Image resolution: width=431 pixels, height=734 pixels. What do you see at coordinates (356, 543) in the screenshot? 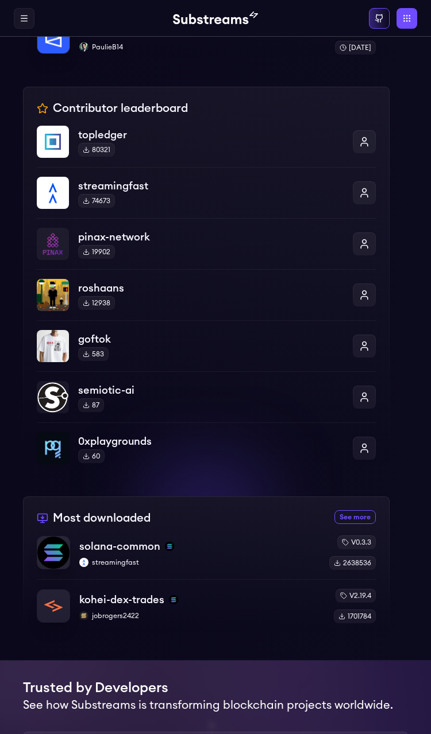
I see `div: v0.3.3` at bounding box center [356, 543].